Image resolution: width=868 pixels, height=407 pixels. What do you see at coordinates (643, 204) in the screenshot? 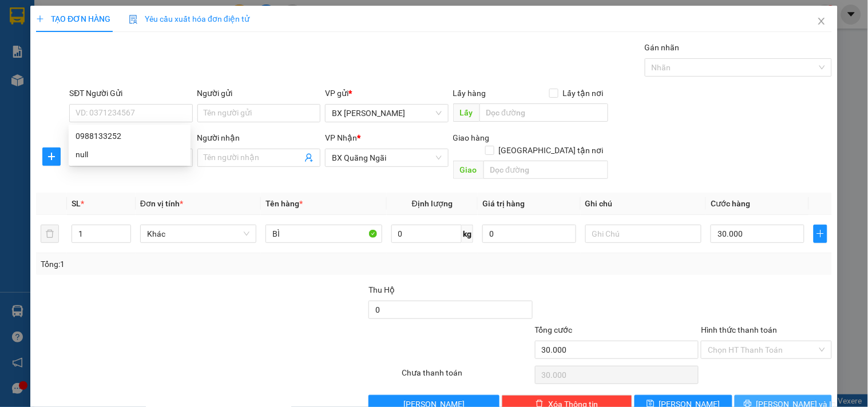
I see `th: Ghi chú` at bounding box center [643, 204].